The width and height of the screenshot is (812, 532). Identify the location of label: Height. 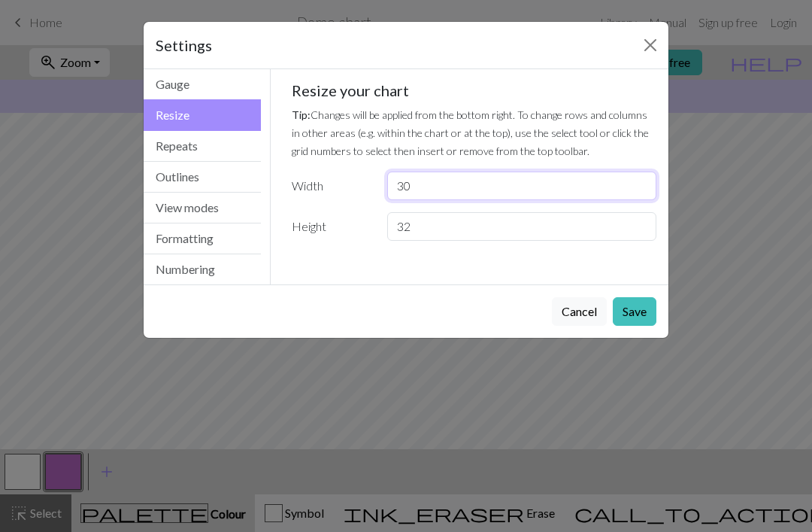
(330, 226).